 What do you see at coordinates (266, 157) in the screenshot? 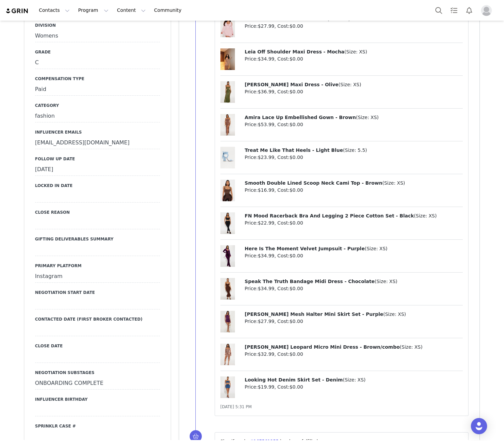
I see `span: $23.99` at bounding box center [266, 157].